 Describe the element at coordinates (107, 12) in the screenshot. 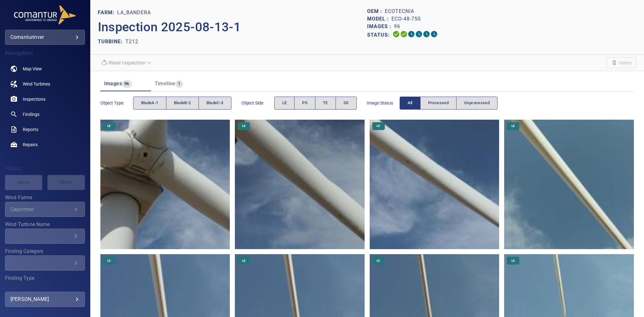

I see `p: FARM:` at that location.